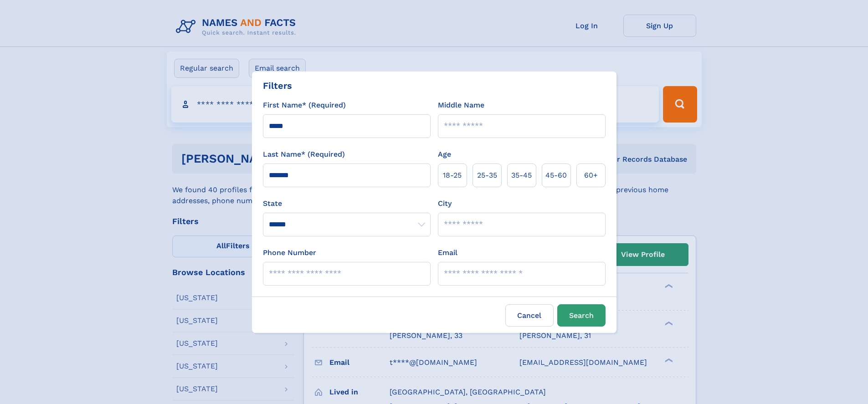  What do you see at coordinates (444, 154) in the screenshot?
I see `label: Age` at bounding box center [444, 154].